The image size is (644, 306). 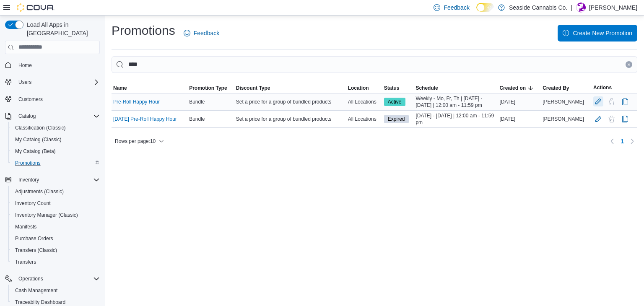 What do you see at coordinates (602, 33) in the screenshot?
I see `span: Create New Promotion` at bounding box center [602, 33].